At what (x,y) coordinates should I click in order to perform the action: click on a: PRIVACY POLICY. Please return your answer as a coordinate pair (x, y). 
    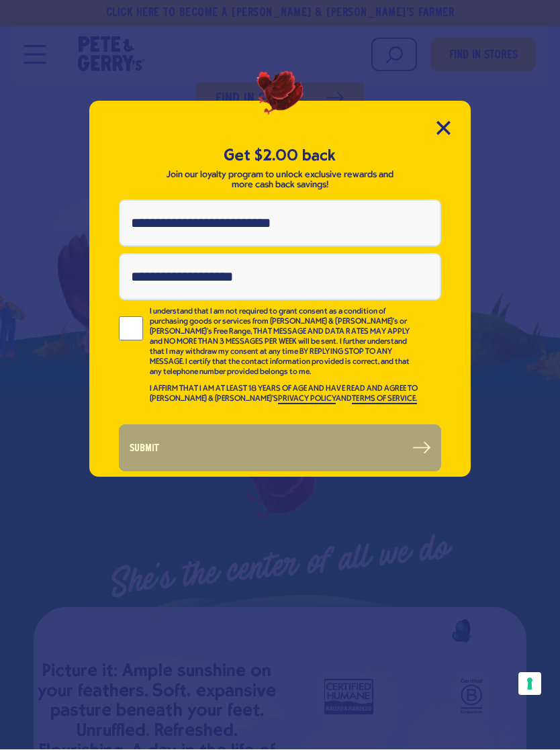
    Looking at the image, I should click on (307, 400).